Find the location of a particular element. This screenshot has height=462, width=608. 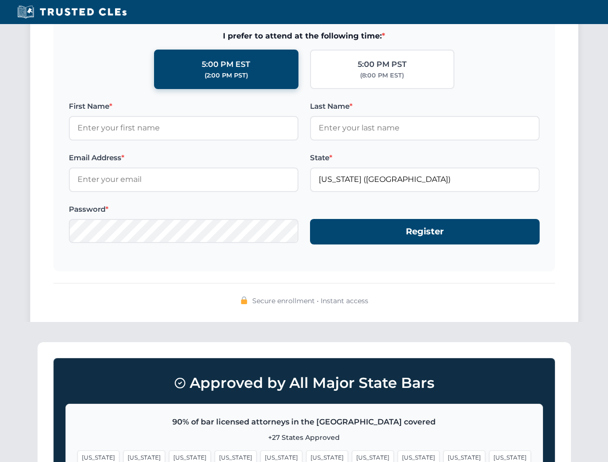

input: Enter your first name is located at coordinates (183, 128).